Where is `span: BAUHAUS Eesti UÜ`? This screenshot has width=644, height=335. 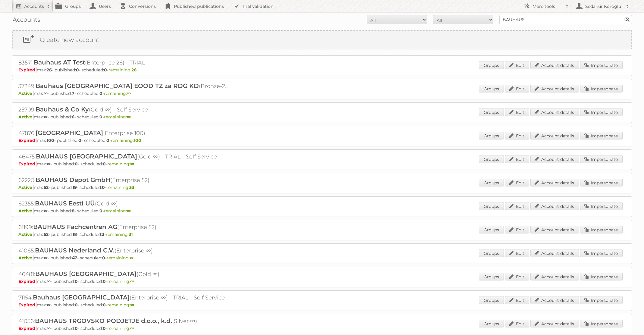
span: BAUHAUS Eesti UÜ is located at coordinates (65, 203).